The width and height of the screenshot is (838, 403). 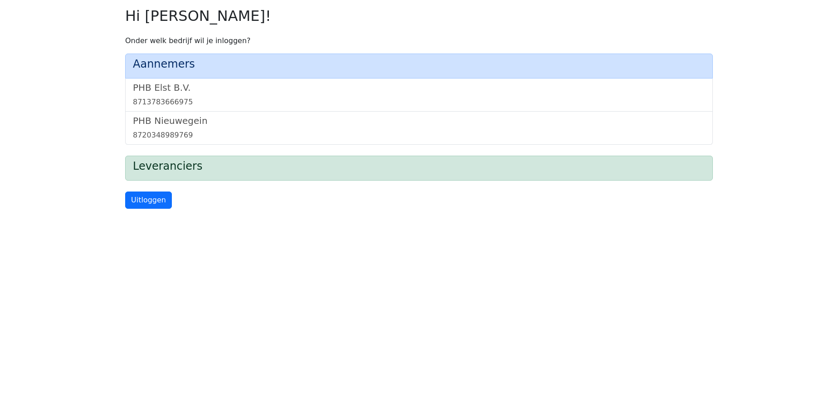 What do you see at coordinates (419, 121) in the screenshot?
I see `h5: PHB Nieuwegein` at bounding box center [419, 121].